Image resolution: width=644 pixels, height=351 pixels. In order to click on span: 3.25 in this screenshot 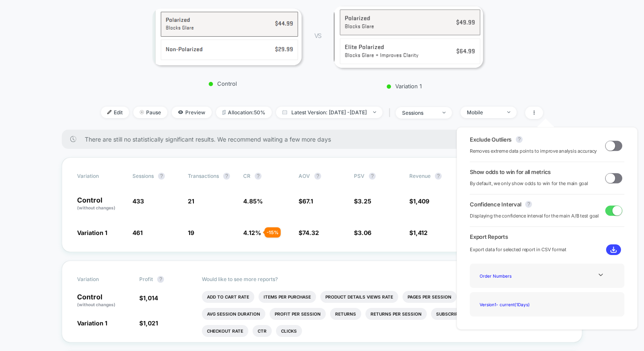, I will do `click(365, 201)`.